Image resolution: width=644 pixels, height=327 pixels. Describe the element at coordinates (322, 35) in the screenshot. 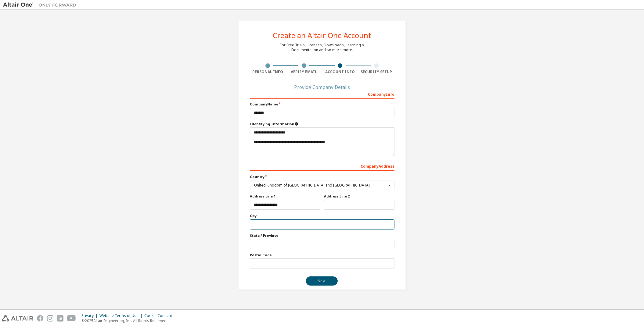

I see `div: Create an Altair One Account` at that location.